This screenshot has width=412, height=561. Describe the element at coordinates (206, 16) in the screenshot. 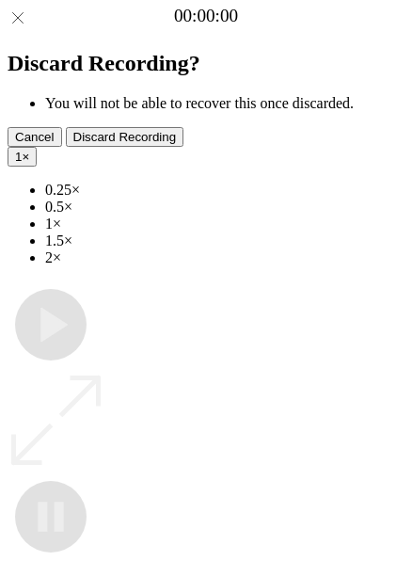

I see `a: 00:00:00` at that location.